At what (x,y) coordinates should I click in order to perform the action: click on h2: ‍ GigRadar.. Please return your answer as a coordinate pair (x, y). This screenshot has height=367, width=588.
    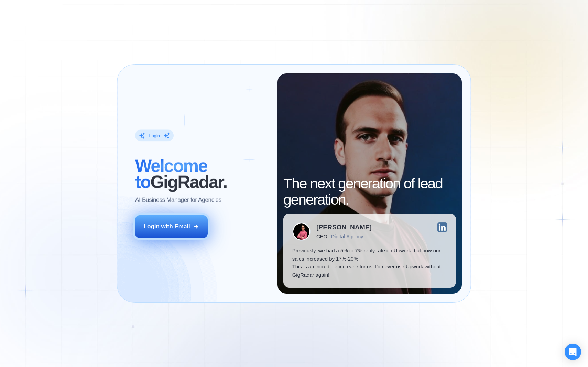
    Looking at the image, I should click on (202, 174).